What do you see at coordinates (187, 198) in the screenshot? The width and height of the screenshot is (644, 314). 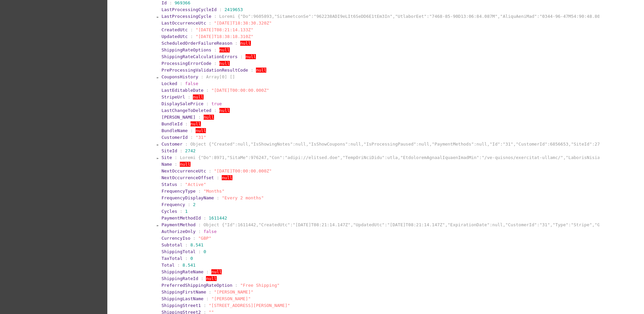 I see `span: FrequencyDisplayName` at bounding box center [187, 198].